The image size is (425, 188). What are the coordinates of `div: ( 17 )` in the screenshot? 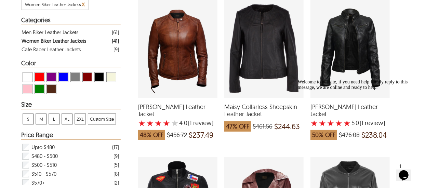 It's located at (115, 147).